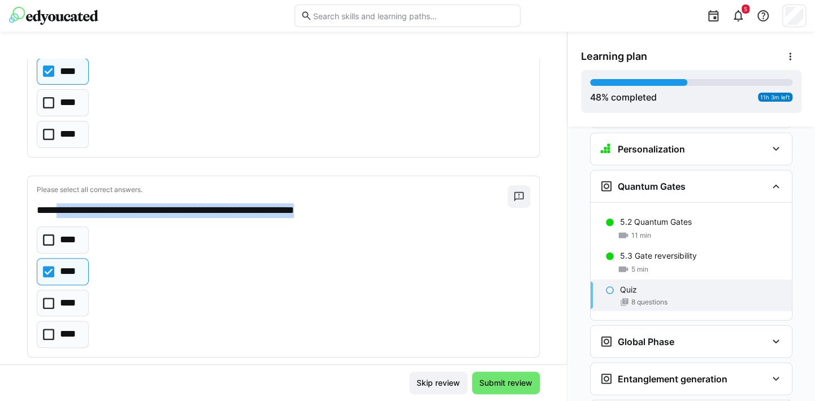 The height and width of the screenshot is (401, 815). Describe the element at coordinates (272, 190) in the screenshot. I see `p: Please select all correct answers.` at that location.